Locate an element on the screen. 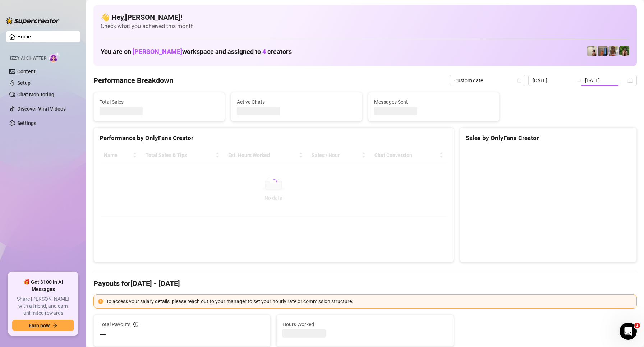 The image size is (644, 347). div: Performance by OnlyFans Creator is located at coordinates (273, 138).